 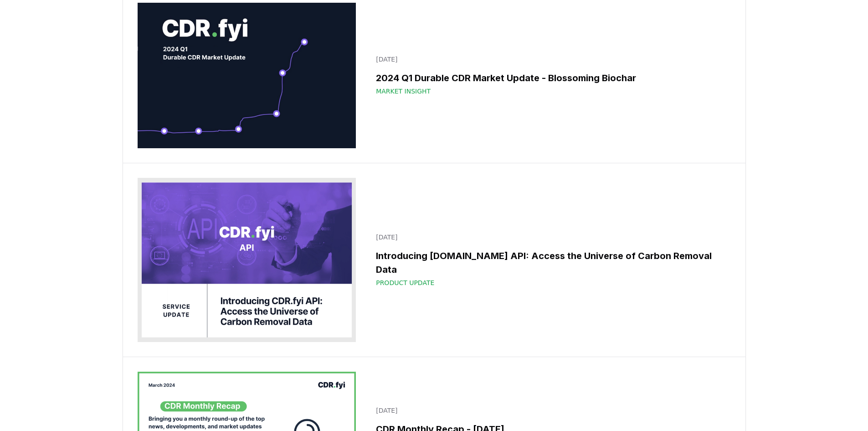 What do you see at coordinates (403, 91) in the screenshot?
I see `span: Market Insight` at bounding box center [403, 91].